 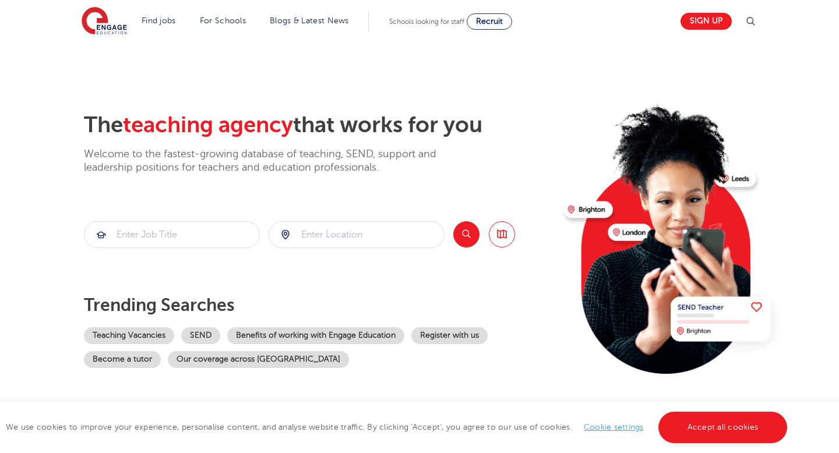 What do you see at coordinates (398, 427) in the screenshot?
I see `span: We use cookies to improve your experience, personalise content, and analyse website traffic. By c...` at bounding box center [398, 427].